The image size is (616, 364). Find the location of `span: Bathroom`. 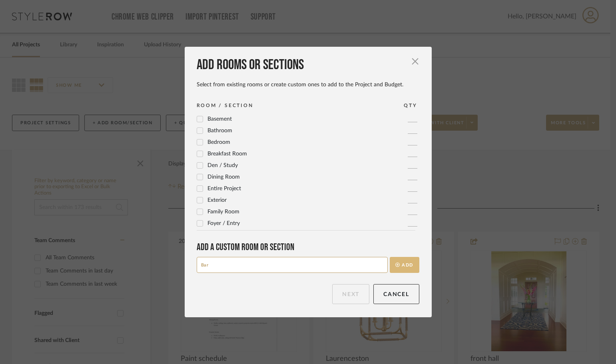

span: Bathroom is located at coordinates (220, 131).